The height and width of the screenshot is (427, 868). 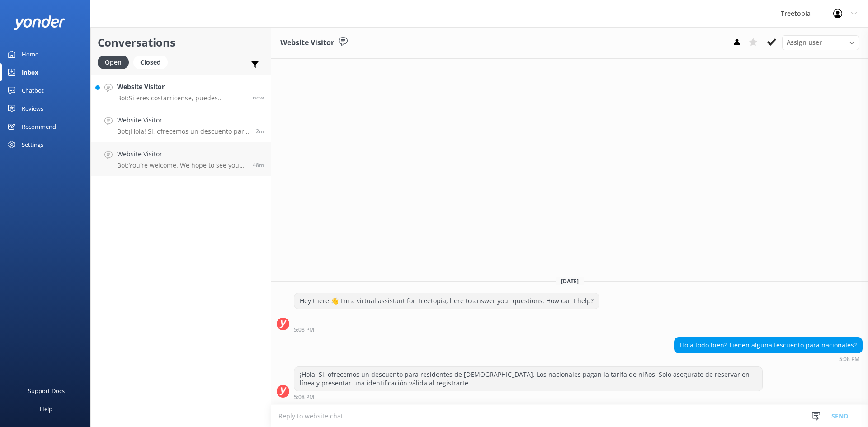 I want to click on div: Reviews, so click(x=32, y=108).